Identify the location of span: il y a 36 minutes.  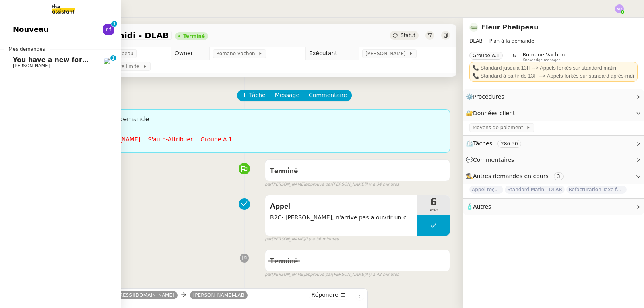
(322, 239).